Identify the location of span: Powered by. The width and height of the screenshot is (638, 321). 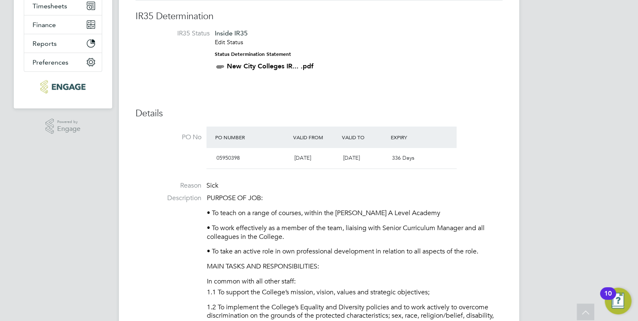
(69, 122).